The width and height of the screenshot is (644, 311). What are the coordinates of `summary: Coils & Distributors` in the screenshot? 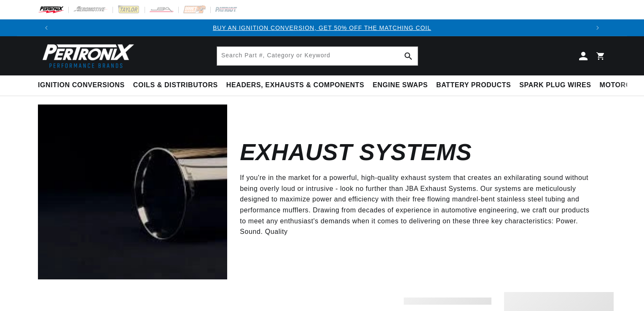 It's located at (175, 85).